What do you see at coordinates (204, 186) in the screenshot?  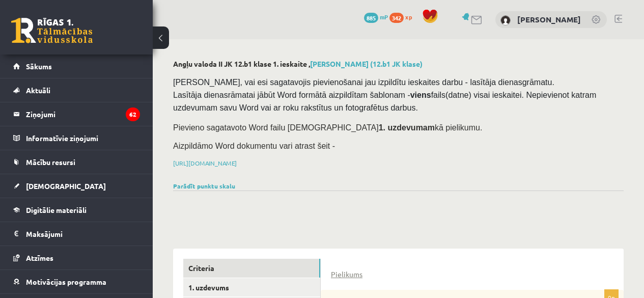 I see `a: Parādīt punktu skalu` at bounding box center [204, 186].